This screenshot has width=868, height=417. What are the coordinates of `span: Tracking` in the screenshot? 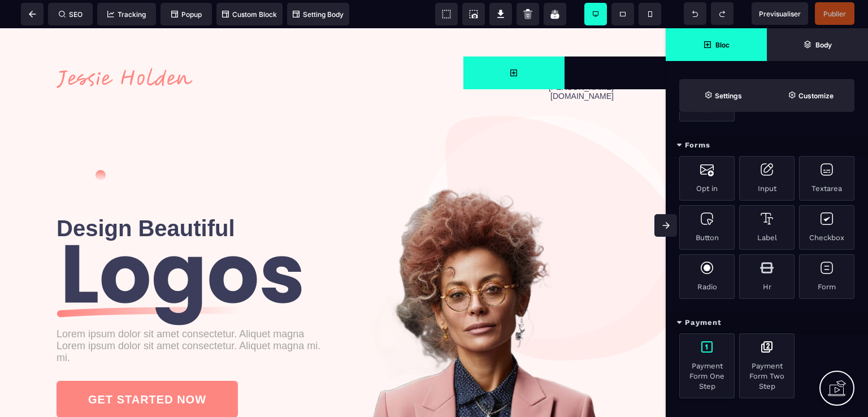 It's located at (126, 14).